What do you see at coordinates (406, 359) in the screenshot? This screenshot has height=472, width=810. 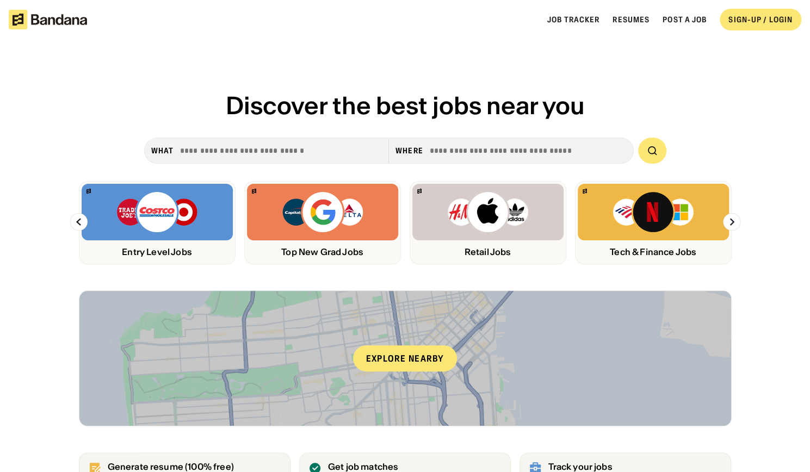 I see `a: Explore nearby` at bounding box center [406, 359].